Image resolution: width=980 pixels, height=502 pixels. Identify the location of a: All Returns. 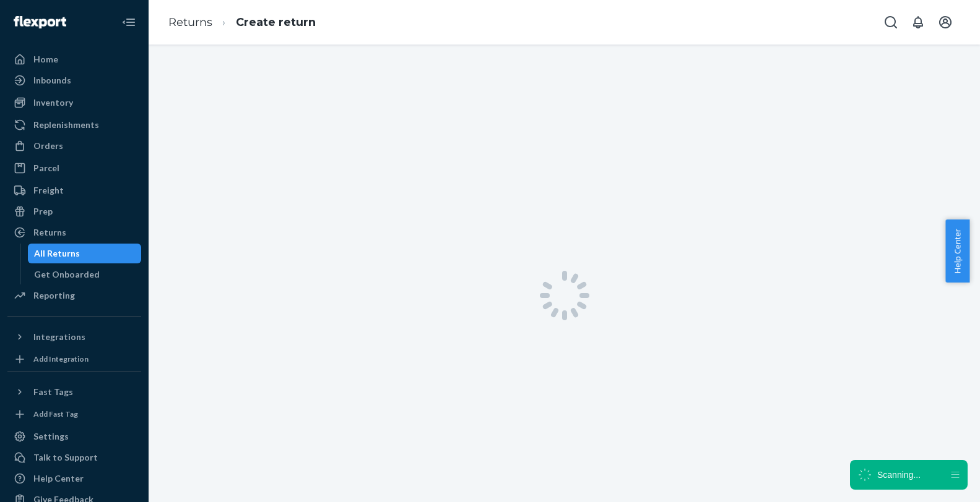
(85, 254).